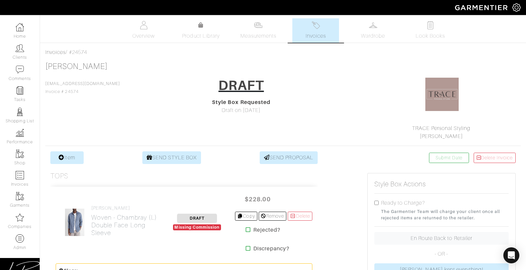  What do you see at coordinates (83, 88) in the screenshot?
I see `span: Invoice # 24574` at bounding box center [83, 88].